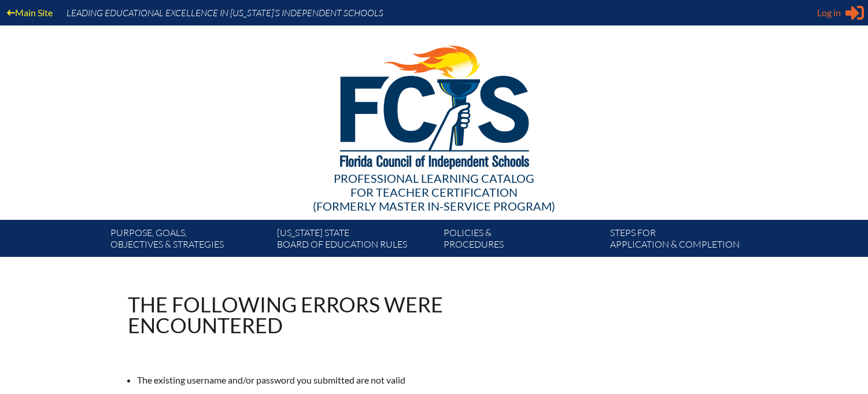  Describe the element at coordinates (434, 192) in the screenshot. I see `div: Professional Learning Catalog (formerly Master In-service Program)` at that location.